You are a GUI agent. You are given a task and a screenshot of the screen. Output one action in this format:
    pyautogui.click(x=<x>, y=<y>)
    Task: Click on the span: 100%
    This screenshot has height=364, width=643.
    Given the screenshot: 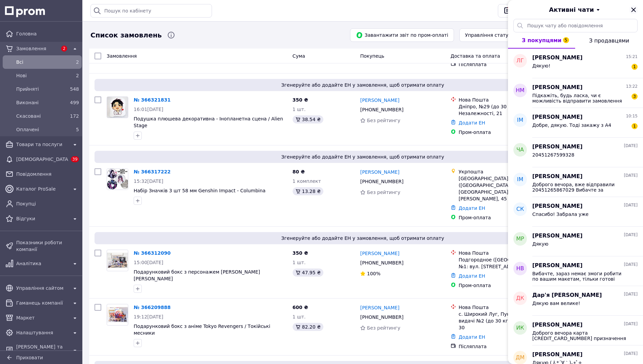 What is the action you would take?
    pyautogui.click(x=373, y=274)
    